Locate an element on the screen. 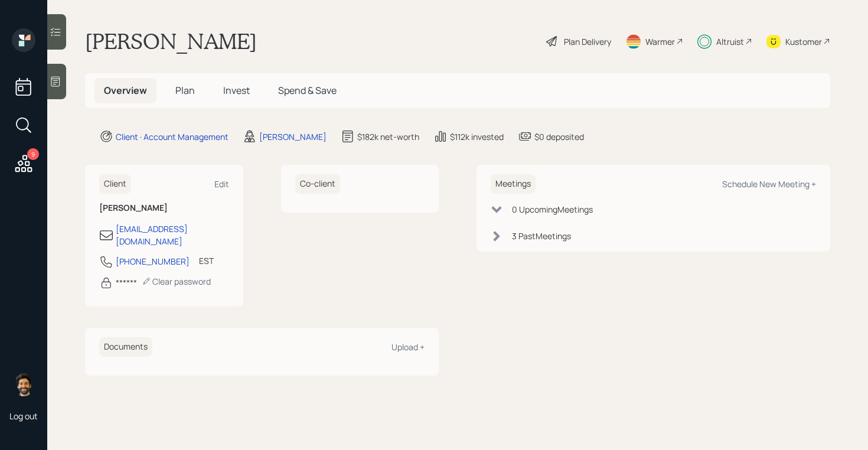  div: Log out is located at coordinates (24, 416).